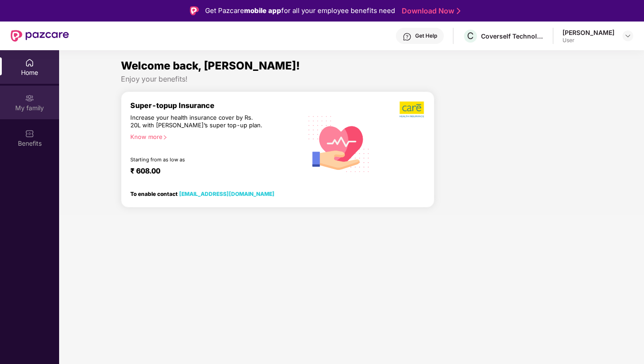  What do you see at coordinates (412, 109) in the screenshot?
I see `img: b5dec4f62d2307b9de63beb79f102df3.png` at bounding box center [412, 109].